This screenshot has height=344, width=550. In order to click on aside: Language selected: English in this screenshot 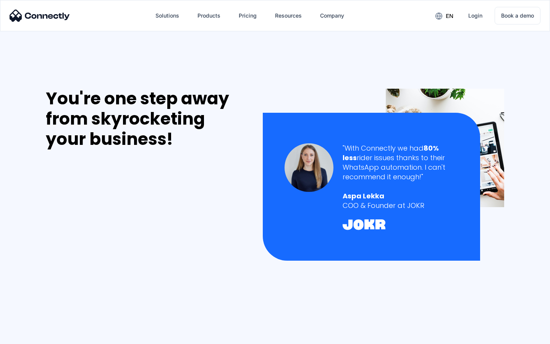, I will do `click(27, 336)`.